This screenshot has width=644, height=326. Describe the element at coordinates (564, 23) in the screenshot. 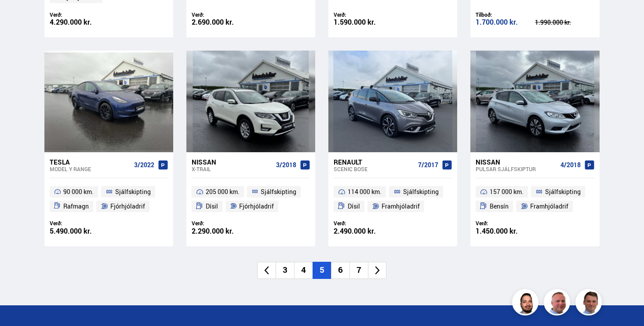

I see `div: 1.990.000 kr.` at that location.